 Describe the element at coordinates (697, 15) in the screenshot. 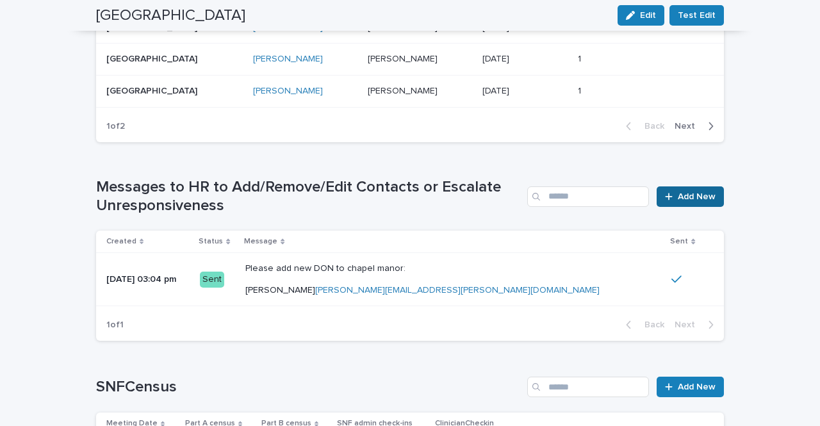

I see `button: Test Edit` at that location.